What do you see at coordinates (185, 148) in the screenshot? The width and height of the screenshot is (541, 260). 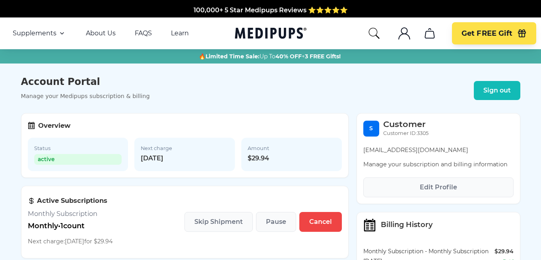 I see `span: Next charge` at bounding box center [185, 148].